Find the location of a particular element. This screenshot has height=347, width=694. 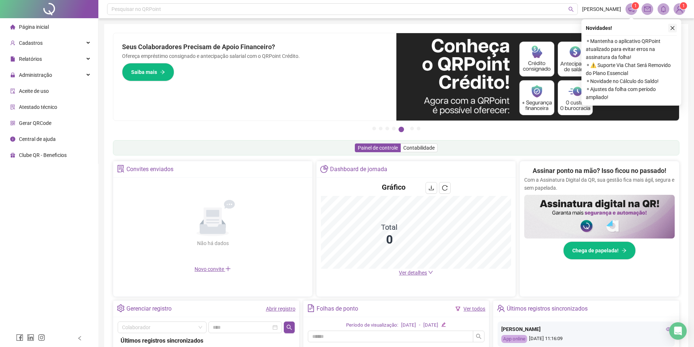

span: ⚬ Mantenha o aplicativo QRPoint atualizado para evitar erros na assinatura da folha! is located at coordinates (632, 49).